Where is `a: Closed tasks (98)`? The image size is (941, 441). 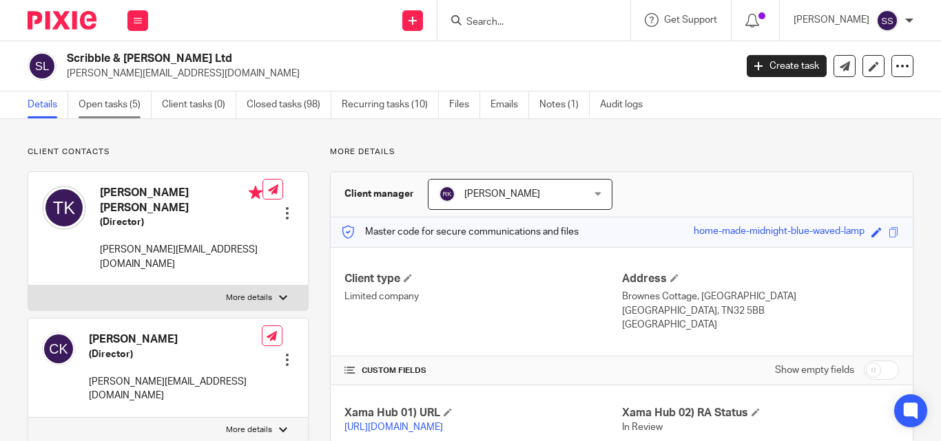
a: Closed tasks (98) is located at coordinates (289, 105).